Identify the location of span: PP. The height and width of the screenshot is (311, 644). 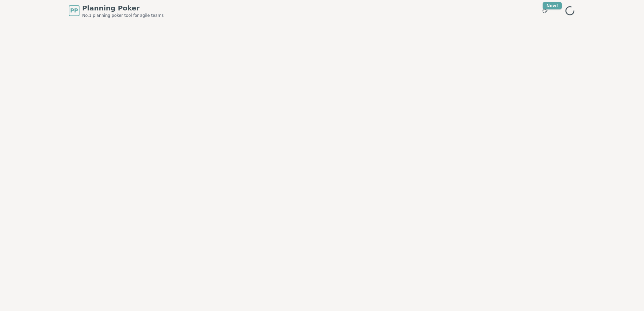
(74, 11).